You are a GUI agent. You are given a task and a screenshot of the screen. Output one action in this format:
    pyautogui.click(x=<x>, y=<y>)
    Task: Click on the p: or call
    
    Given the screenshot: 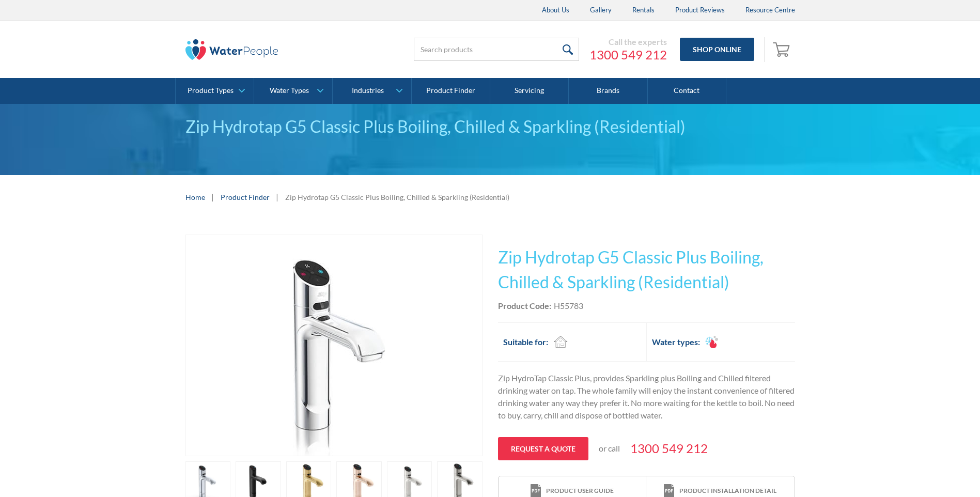 What is the action you would take?
    pyautogui.click(x=609, y=449)
    